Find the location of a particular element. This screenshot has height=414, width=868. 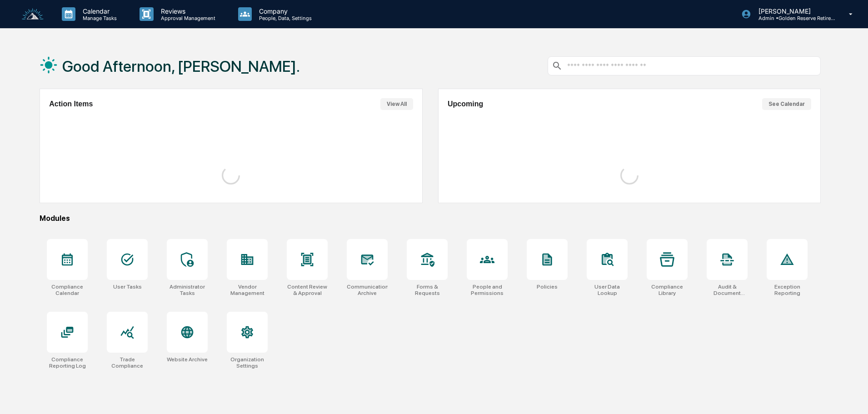

div: Administrator Tasks is located at coordinates (187, 290).